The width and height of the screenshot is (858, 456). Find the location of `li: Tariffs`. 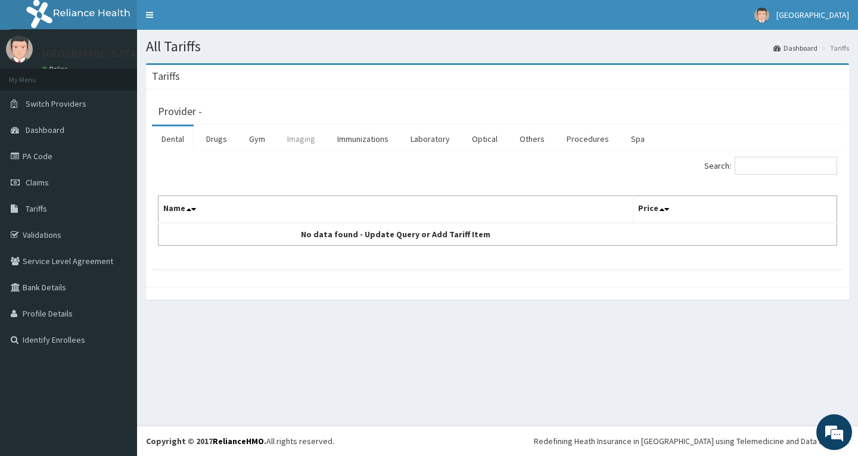

li: Tariffs is located at coordinates (833, 48).